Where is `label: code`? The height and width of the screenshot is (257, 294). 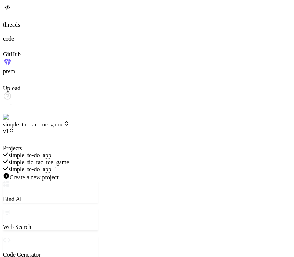
label: code is located at coordinates (9, 38).